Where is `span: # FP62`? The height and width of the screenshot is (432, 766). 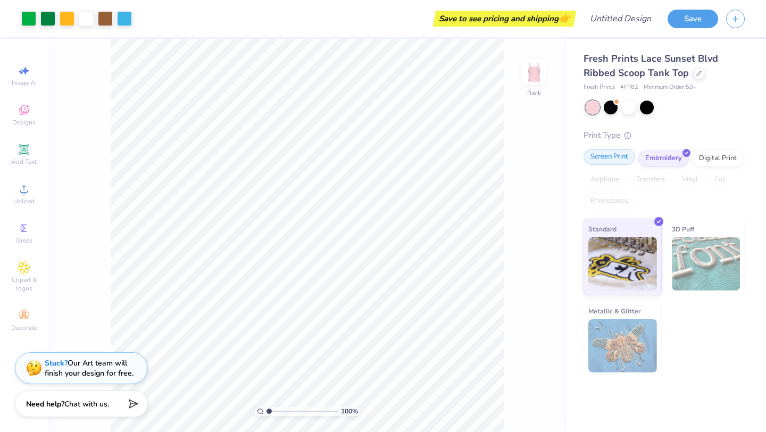
span: # FP62 is located at coordinates (629, 87).